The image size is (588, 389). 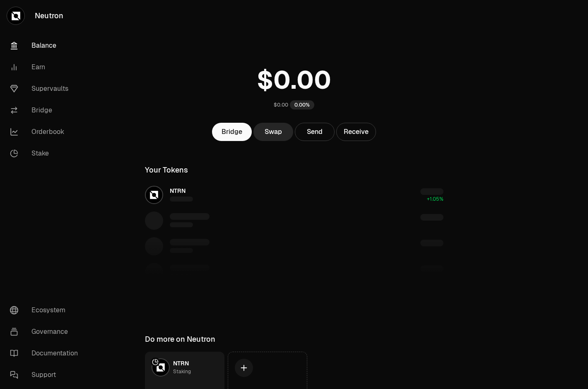 What do you see at coordinates (46, 45) in the screenshot?
I see `a: Balance` at bounding box center [46, 45].